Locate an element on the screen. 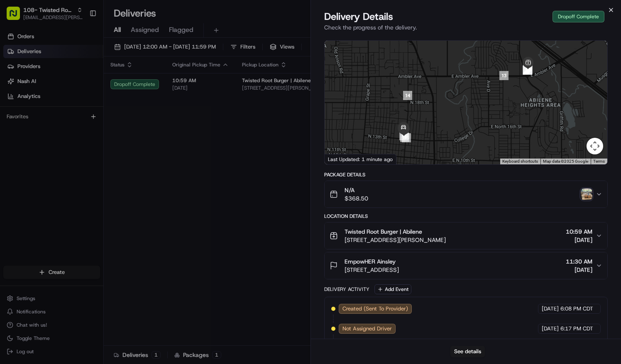  input: Clear is located at coordinates (79, 57).